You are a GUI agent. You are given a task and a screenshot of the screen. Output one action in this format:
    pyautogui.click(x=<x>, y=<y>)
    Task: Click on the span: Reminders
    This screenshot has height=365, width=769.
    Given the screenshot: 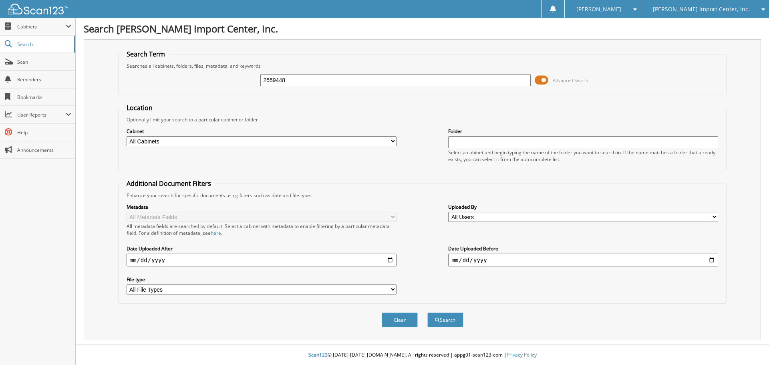 What is the action you would take?
    pyautogui.click(x=44, y=79)
    